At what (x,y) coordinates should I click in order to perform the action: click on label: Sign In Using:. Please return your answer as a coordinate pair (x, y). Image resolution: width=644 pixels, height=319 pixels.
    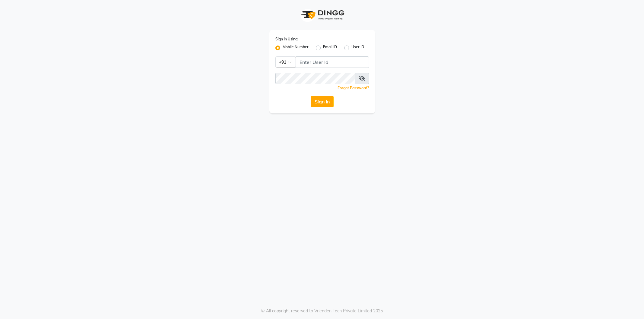
    Looking at the image, I should click on (287, 39).